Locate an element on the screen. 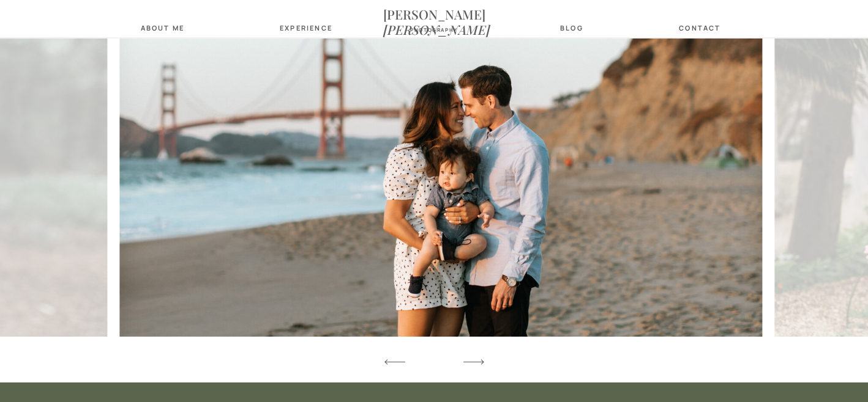  a: Experience is located at coordinates (303, 28).